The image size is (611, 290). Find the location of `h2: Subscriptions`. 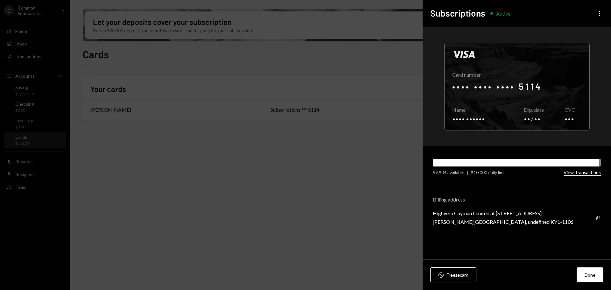

h2: Subscriptions is located at coordinates (457, 13).